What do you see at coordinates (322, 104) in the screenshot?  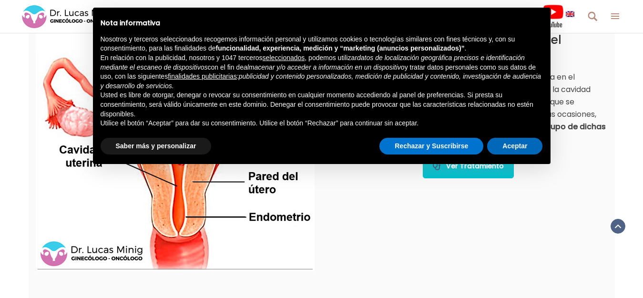 I see `p: Usted es libre de otorgar, denegar o revocar su consentimiento en cualquier momento accediendo al...` at bounding box center [322, 104].